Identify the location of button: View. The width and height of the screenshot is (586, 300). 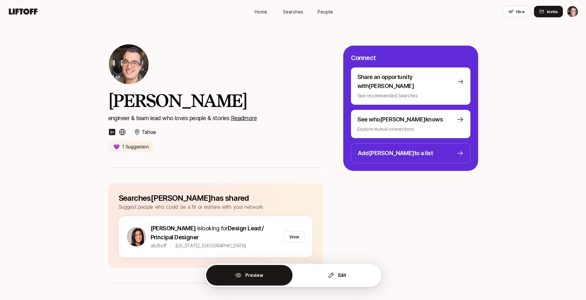
(294, 237).